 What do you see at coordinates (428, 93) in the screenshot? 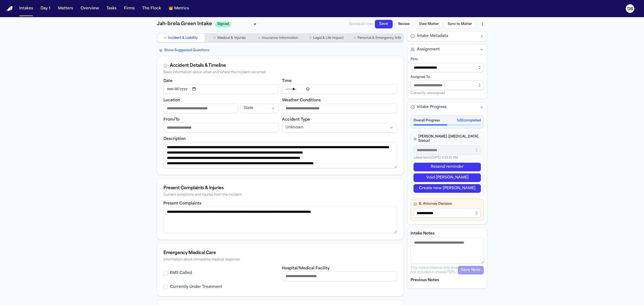
I see `span: Currently unassigned` at bounding box center [428, 93].